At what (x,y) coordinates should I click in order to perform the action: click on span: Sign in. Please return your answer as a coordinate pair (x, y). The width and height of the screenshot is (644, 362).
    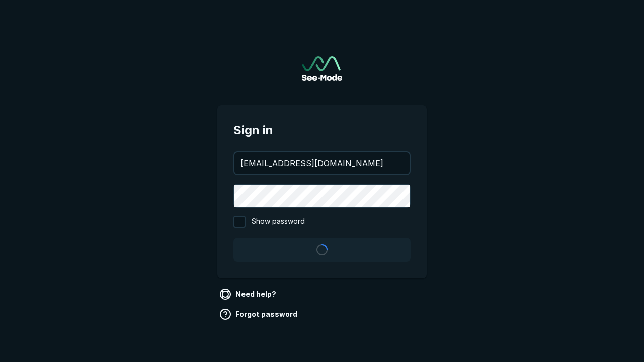
    Looking at the image, I should click on (322, 130).